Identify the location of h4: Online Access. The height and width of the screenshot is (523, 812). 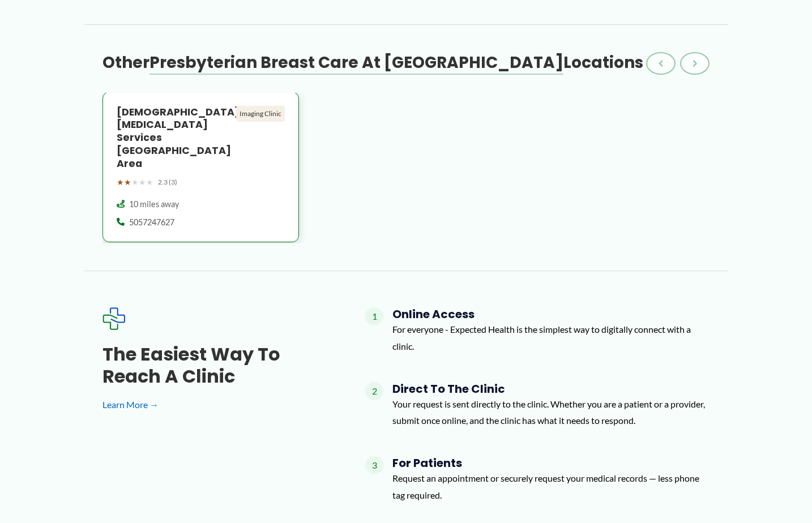
(551, 314).